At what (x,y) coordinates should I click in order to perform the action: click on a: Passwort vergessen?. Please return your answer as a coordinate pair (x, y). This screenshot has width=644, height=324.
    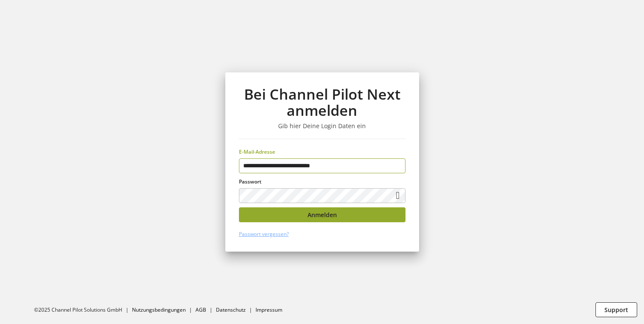
    Looking at the image, I should click on (263, 234).